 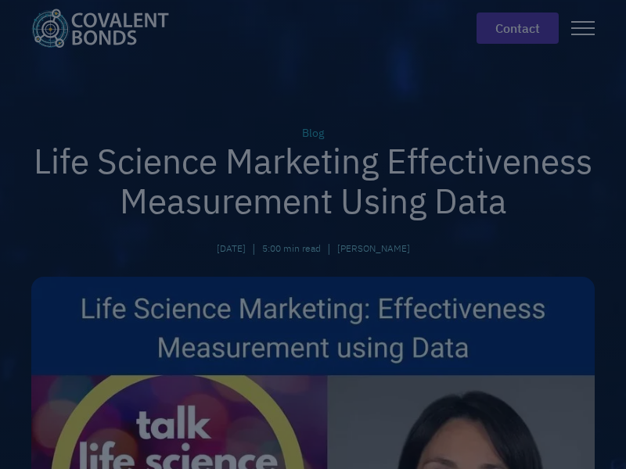 I want to click on div: Blog, so click(x=313, y=133).